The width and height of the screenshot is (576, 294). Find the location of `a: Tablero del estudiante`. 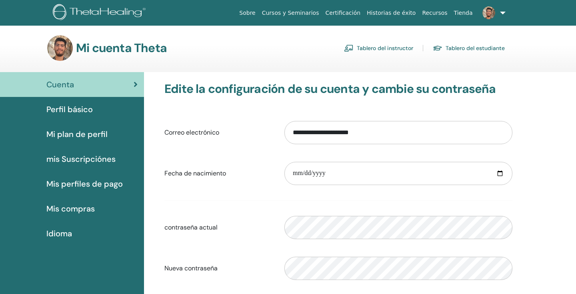

a: Tablero del estudiante is located at coordinates (469, 48).